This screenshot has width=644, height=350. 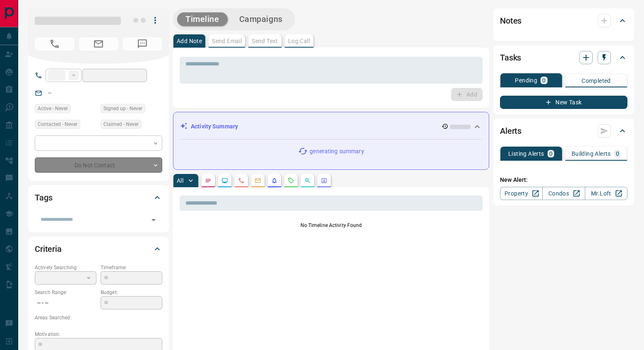 I want to click on svg: Lead Browsing Activity, so click(x=225, y=181).